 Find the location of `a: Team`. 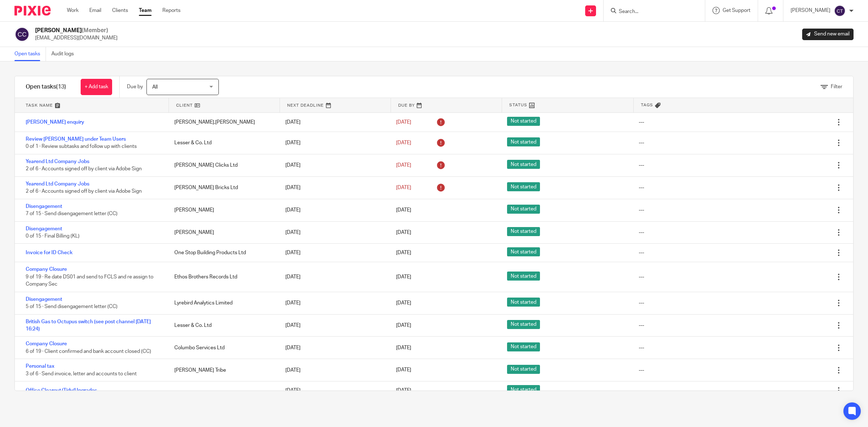

a: Team is located at coordinates (145, 10).